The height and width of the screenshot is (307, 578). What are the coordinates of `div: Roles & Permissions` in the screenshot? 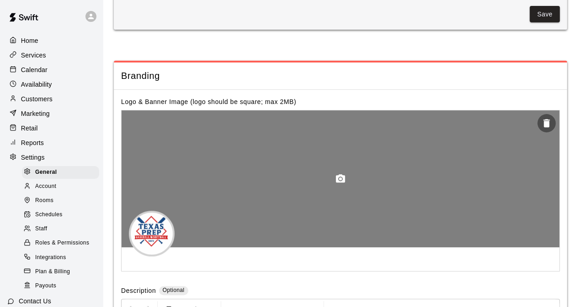 It's located at (60, 243).